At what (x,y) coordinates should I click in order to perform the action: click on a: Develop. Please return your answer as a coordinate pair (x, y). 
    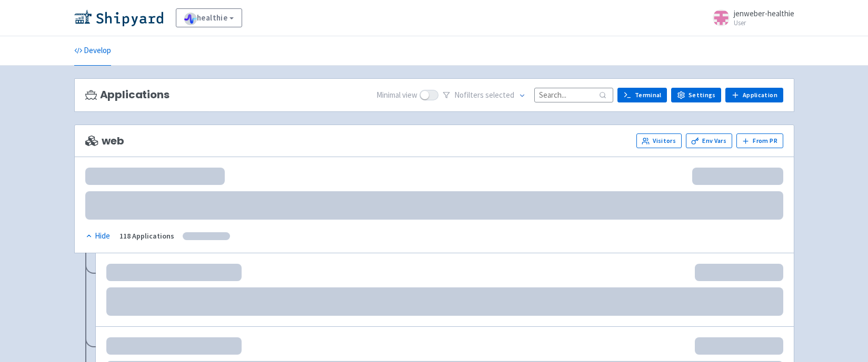
    Looking at the image, I should click on (92, 51).